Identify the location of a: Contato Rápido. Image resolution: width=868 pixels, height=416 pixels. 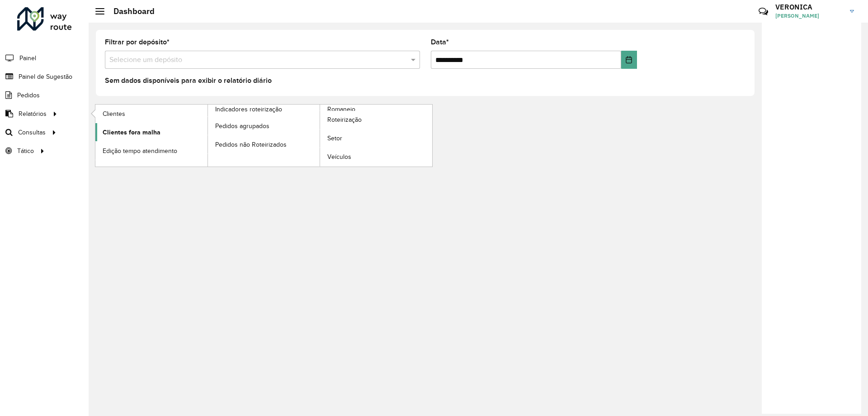
(763, 11).